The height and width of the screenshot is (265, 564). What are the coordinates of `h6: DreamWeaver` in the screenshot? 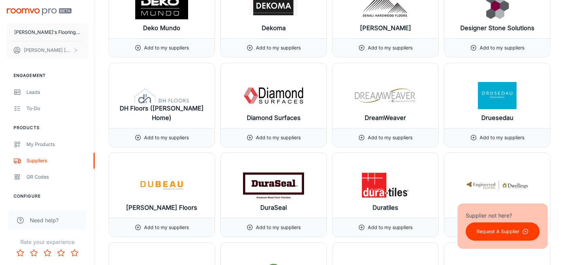 It's located at (386, 118).